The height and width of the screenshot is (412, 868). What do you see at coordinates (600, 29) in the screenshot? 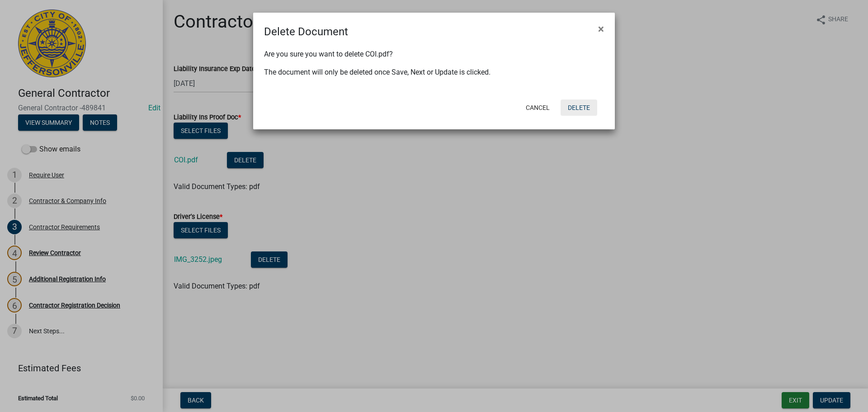
I see `button: Close` at bounding box center [600, 29].